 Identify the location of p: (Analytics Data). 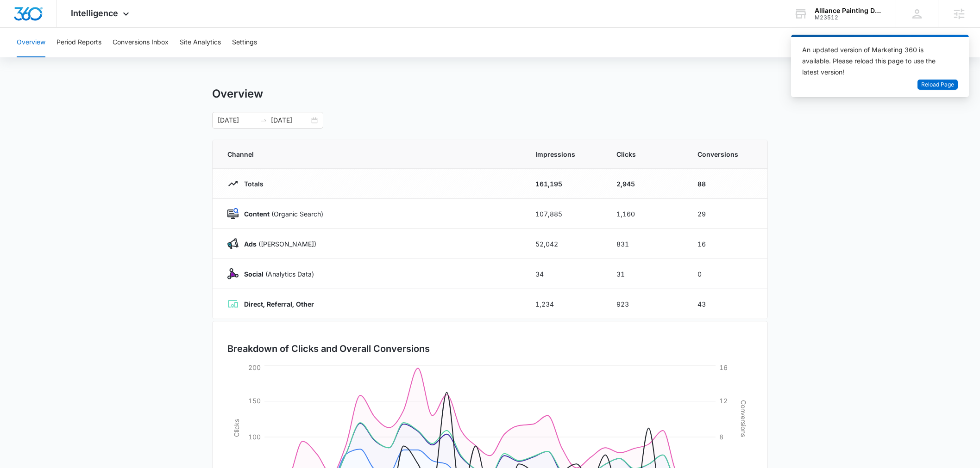
(276, 274).